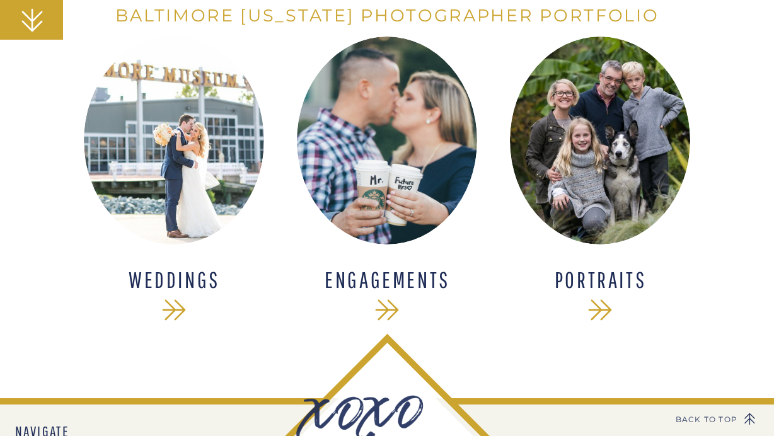 This screenshot has height=436, width=774. I want to click on h1: Portraits, so click(600, 280).